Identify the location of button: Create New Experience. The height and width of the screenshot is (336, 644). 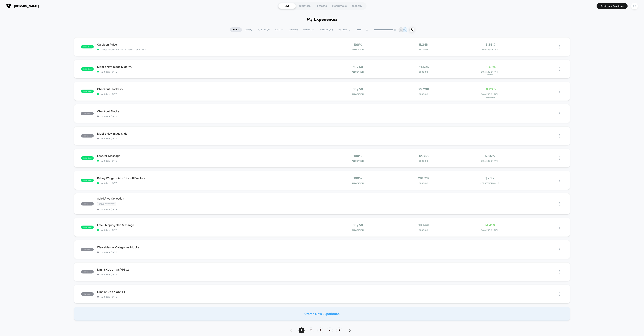
(612, 6).